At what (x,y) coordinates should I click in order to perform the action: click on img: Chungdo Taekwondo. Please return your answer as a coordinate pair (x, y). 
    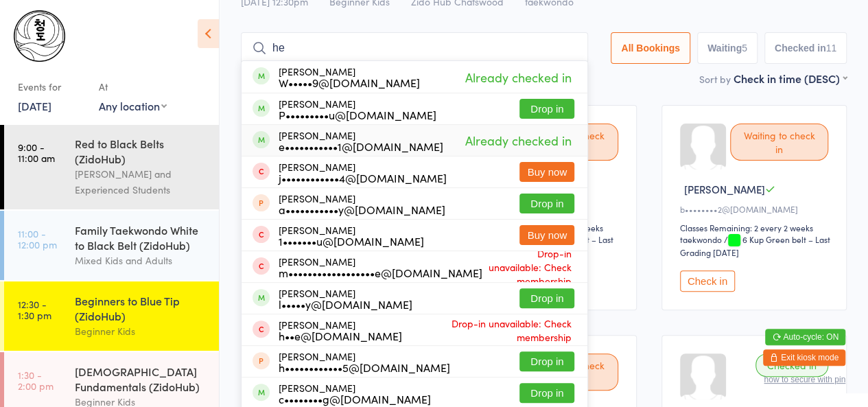
    Looking at the image, I should click on (39, 35).